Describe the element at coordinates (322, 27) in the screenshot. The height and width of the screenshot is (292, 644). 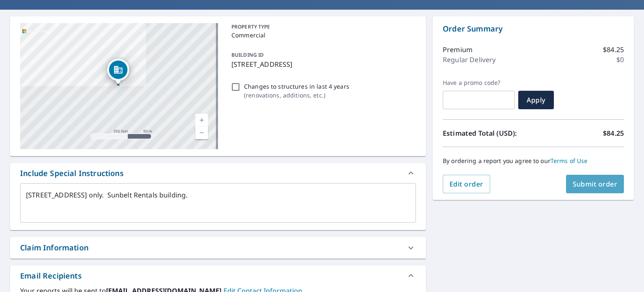
I see `p: PROPERTY TYPE` at that location.